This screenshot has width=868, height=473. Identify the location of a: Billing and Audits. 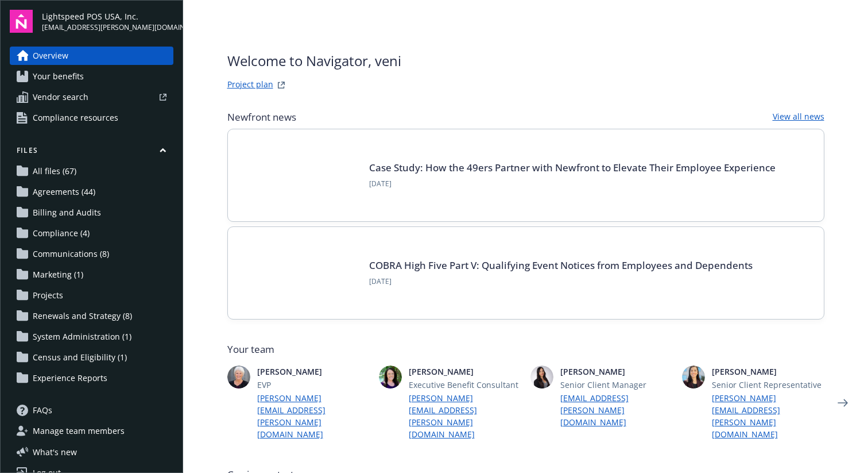
(91, 212).